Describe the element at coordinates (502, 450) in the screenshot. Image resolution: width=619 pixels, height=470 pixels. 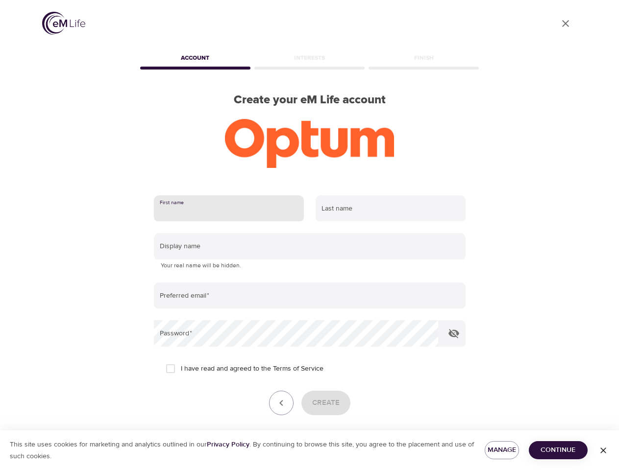
I see `span: Manage` at that location.